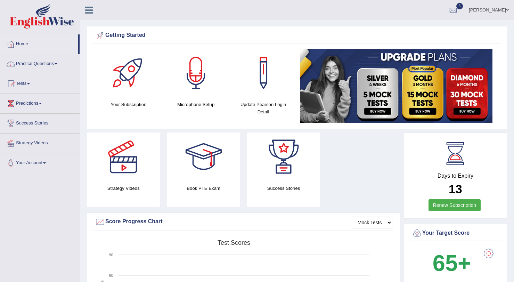  Describe the element at coordinates (111, 275) in the screenshot. I see `text: 60` at that location.